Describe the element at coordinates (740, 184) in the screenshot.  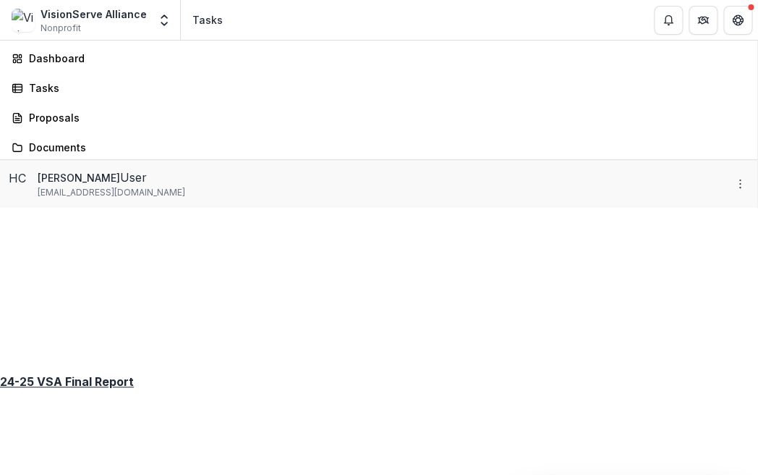
I see `button: More` at that location.